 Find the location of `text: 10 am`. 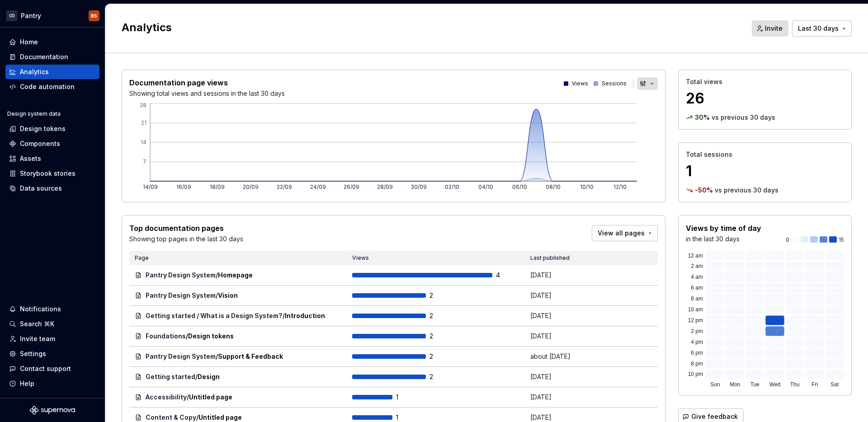

text: 10 am is located at coordinates (695, 309).